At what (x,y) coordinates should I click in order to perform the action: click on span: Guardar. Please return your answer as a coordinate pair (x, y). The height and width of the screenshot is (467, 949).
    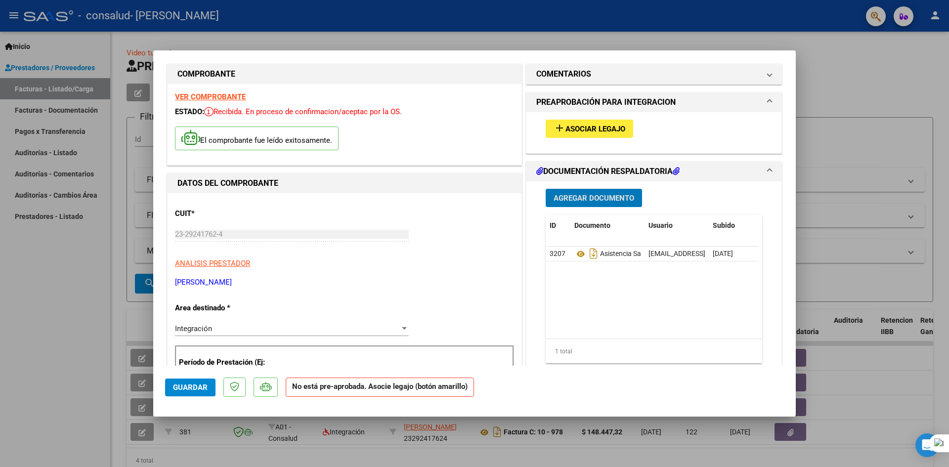
    Looking at the image, I should click on (190, 387).